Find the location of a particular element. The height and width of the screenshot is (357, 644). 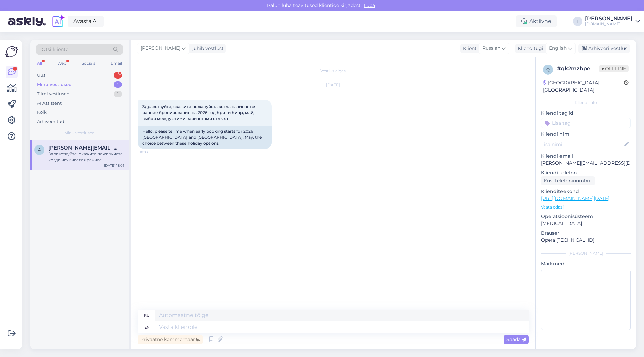

span: Saada is located at coordinates (516, 339).